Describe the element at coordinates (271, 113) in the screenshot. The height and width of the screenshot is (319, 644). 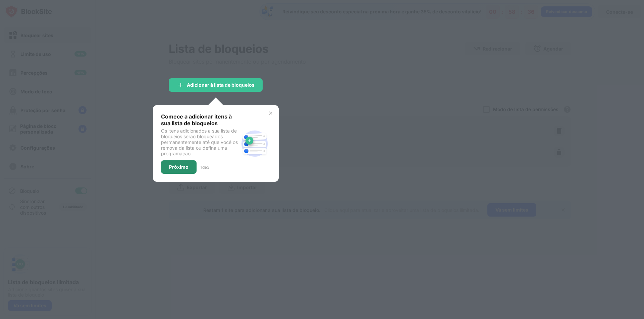
I see `img: x-button.svg` at that location.